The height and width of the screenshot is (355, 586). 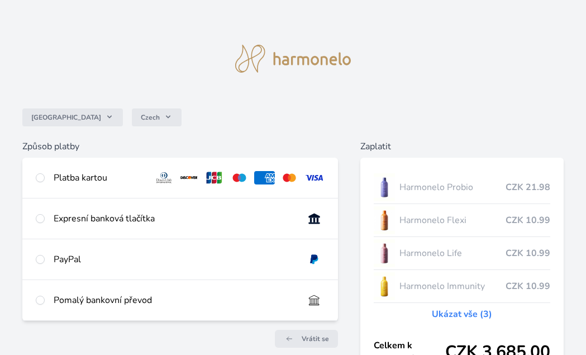 What do you see at coordinates (462, 146) in the screenshot?
I see `h6: Zaplatit` at bounding box center [462, 146].